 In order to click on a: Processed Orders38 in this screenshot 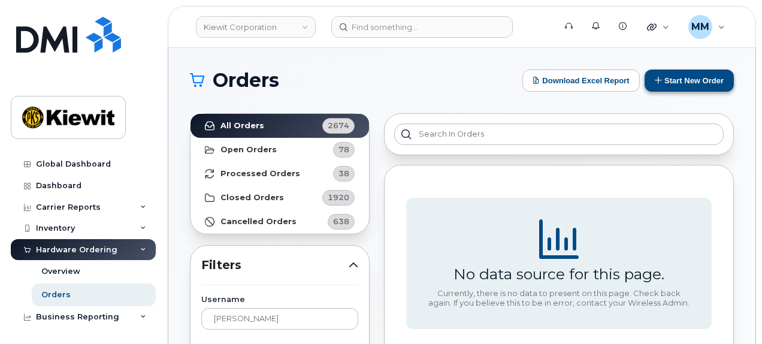, I will do `click(280, 174)`.